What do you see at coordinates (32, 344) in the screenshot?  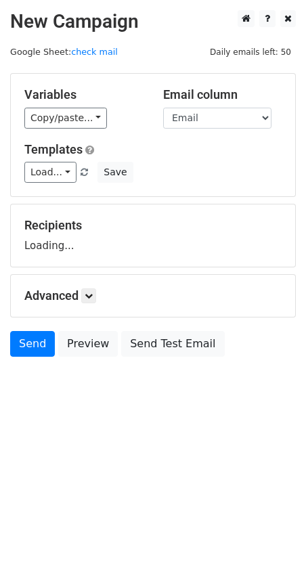 I see `a: Send` at bounding box center [32, 344].